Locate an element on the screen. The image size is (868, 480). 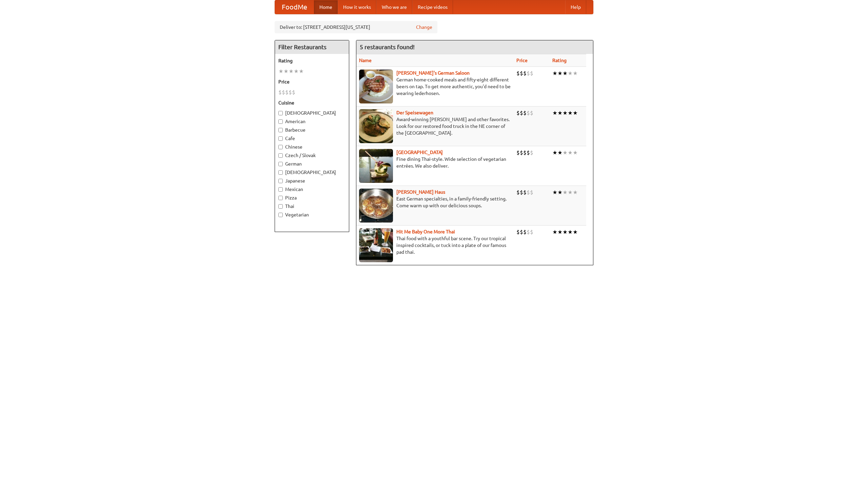
input: Vegetarian is located at coordinates (280, 215).